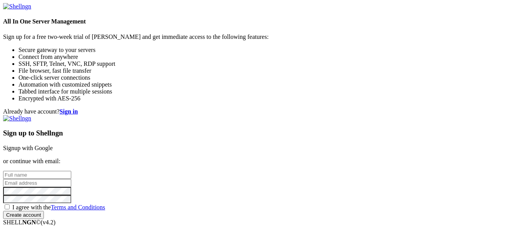 This screenshot has height=249, width=526. Describe the element at coordinates (271, 64) in the screenshot. I see `li: SSH, SFTP, Telnet, VNC, RDP support` at that location.